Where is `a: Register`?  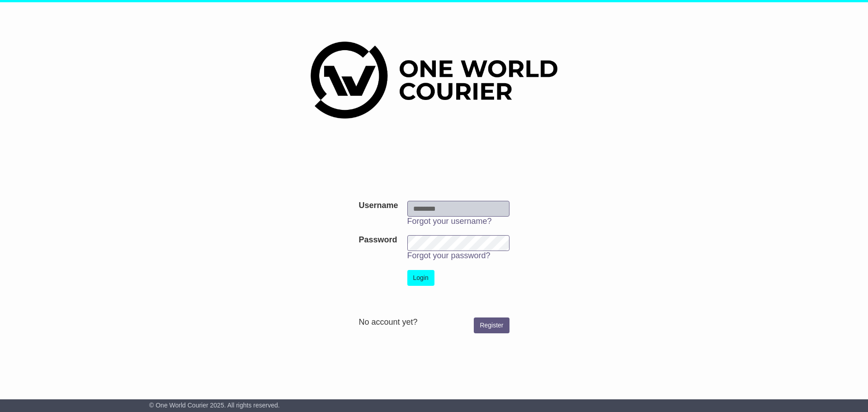
a: Register is located at coordinates (492, 325).